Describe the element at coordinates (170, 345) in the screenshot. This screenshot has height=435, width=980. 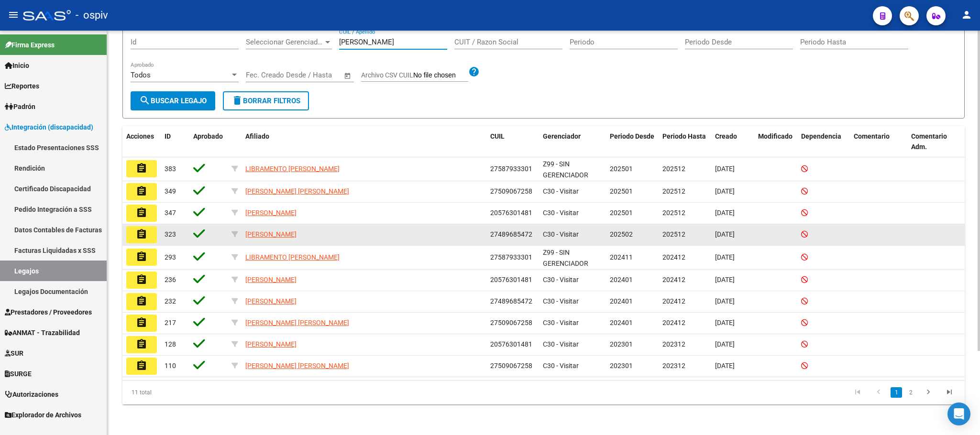
I see `span: 128` at that location.